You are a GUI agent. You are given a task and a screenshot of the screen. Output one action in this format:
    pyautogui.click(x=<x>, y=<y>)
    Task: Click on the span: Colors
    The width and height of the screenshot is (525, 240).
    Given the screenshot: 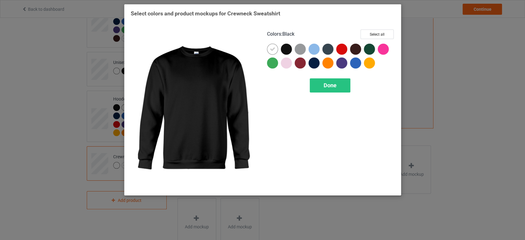 What is the action you would take?
    pyautogui.click(x=274, y=34)
    